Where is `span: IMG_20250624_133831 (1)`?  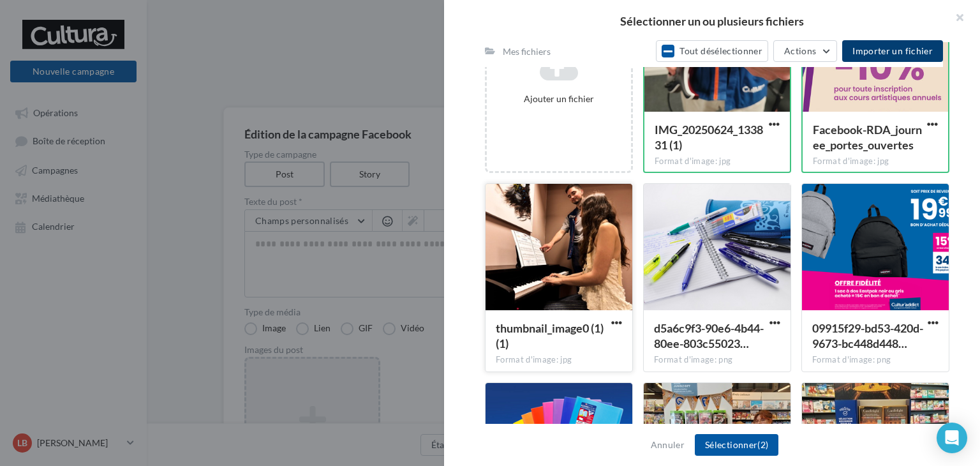 span: IMG_20250624_133831 (1) is located at coordinates (709, 137).